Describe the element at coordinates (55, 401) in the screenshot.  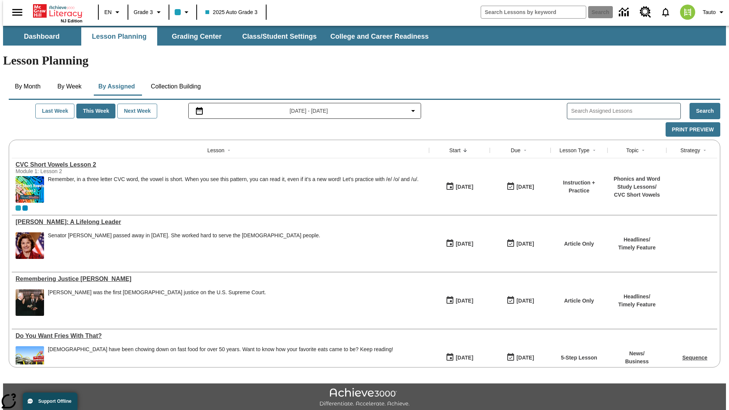
I see `span: Support Offline` at that location.